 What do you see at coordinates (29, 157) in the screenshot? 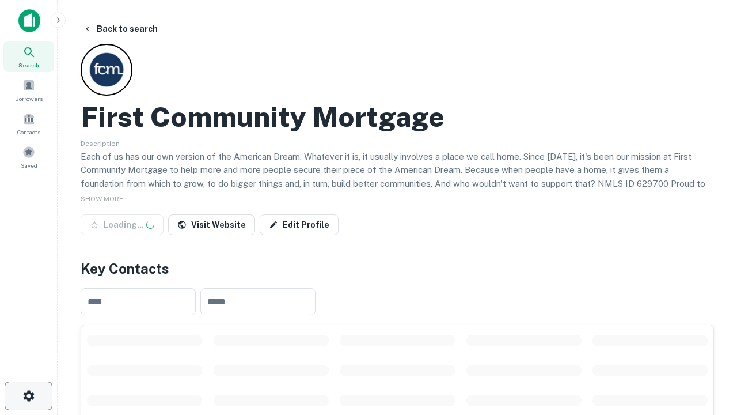
I see `div: Saved` at bounding box center [29, 157].